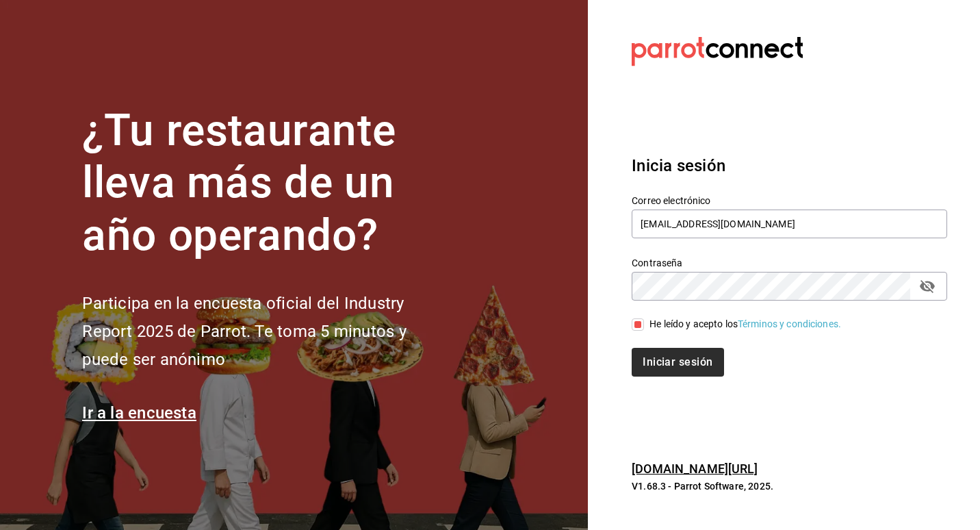  I want to click on label: Contraseña, so click(789, 262).